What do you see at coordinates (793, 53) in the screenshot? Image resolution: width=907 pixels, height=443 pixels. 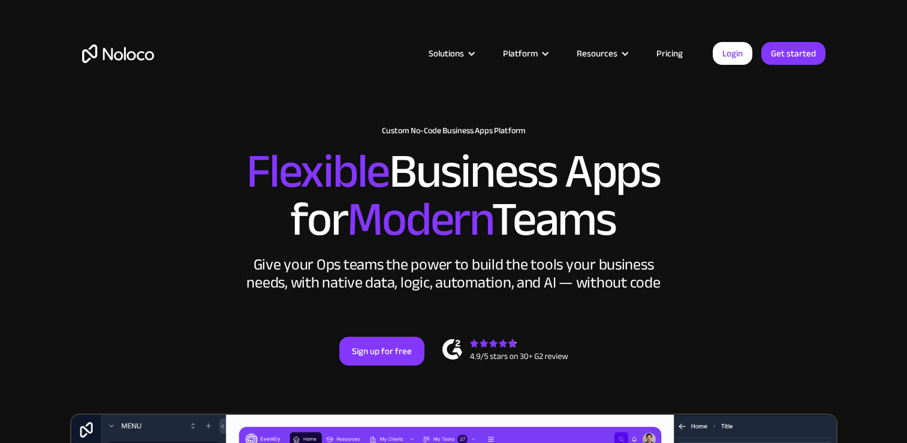 I see `a: Get started` at bounding box center [793, 53].